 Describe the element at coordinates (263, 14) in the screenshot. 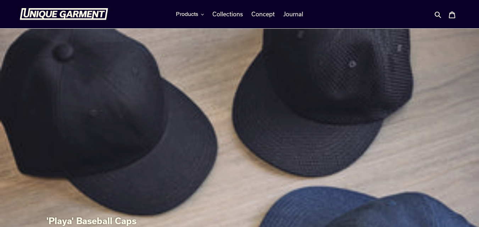

I see `span: Concept` at that location.